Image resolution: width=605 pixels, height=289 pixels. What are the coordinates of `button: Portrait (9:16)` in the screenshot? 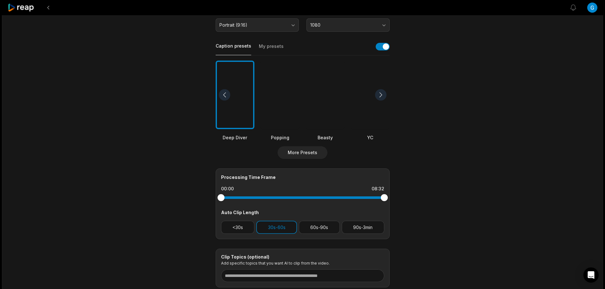 It's located at (257, 25).